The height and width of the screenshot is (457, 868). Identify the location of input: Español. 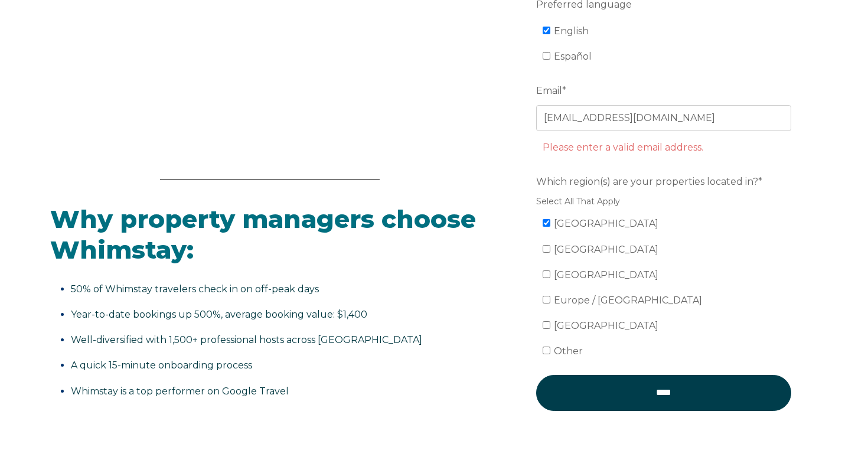
(546, 56).